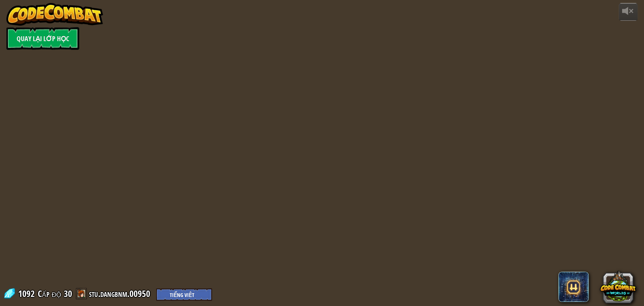 The height and width of the screenshot is (306, 644). I want to click on span: 30, so click(68, 294).